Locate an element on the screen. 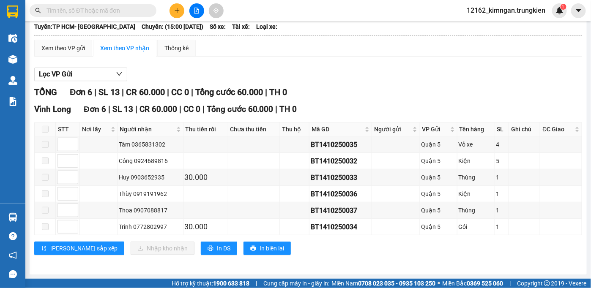 This screenshot has height=288, width=591. td: BT1410250033 is located at coordinates (341, 177).